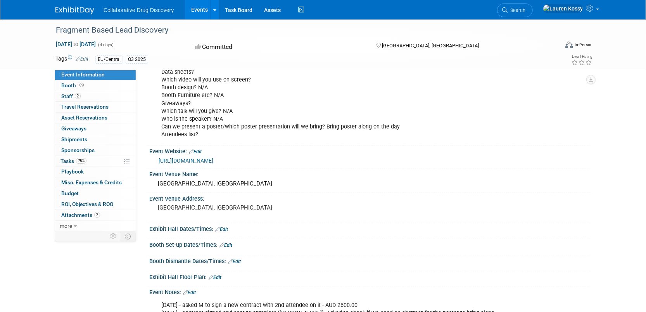 Image resolution: width=646 pixels, height=312 pixels. What do you see at coordinates (72, 171) in the screenshot?
I see `span: Playbook` at bounding box center [72, 171].